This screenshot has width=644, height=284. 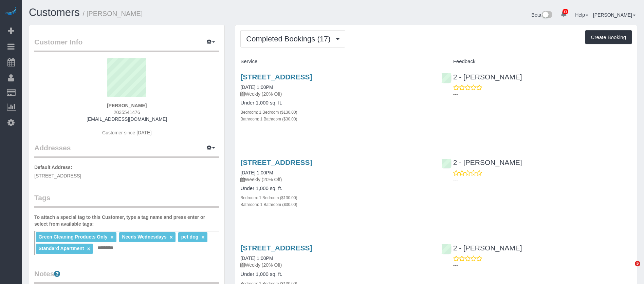 What do you see at coordinates (54, 12) in the screenshot?
I see `a: Customers` at bounding box center [54, 12].